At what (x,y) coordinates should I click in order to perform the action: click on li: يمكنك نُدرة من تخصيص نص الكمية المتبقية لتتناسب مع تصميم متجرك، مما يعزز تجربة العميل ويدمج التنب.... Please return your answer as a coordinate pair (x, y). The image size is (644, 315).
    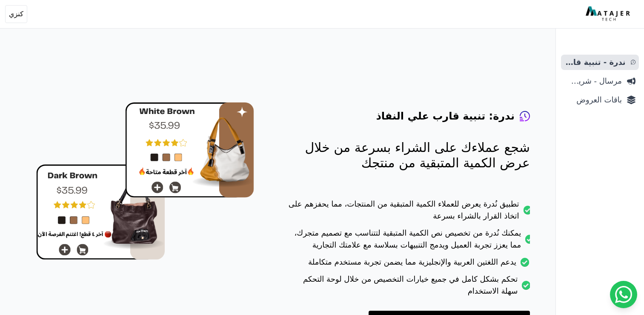
    Looking at the image, I should click on (409, 241).